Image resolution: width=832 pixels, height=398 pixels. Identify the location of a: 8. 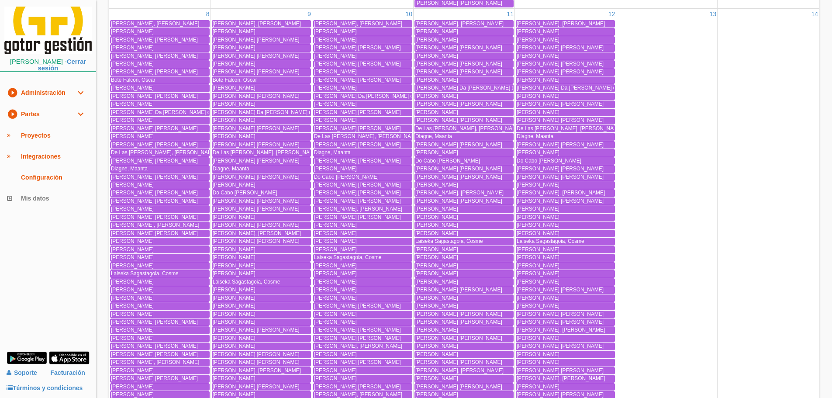
(208, 14).